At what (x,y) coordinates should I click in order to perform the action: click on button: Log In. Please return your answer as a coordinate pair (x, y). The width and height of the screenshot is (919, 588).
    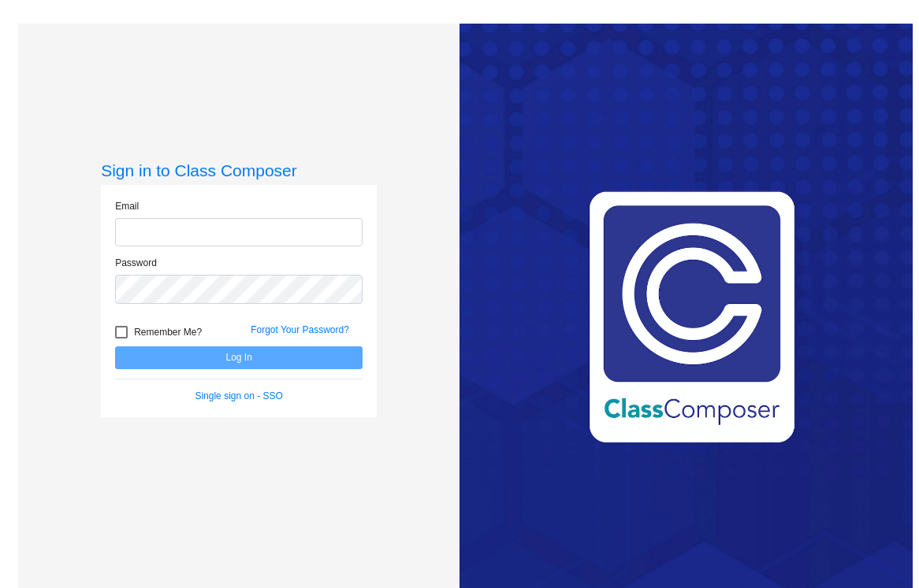
    Looking at the image, I should click on (239, 358).